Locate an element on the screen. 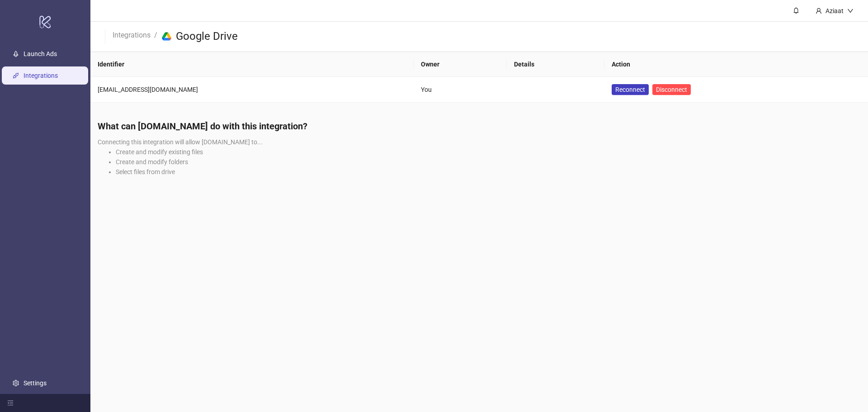 This screenshot has height=412, width=868. th: Details is located at coordinates (555, 64).